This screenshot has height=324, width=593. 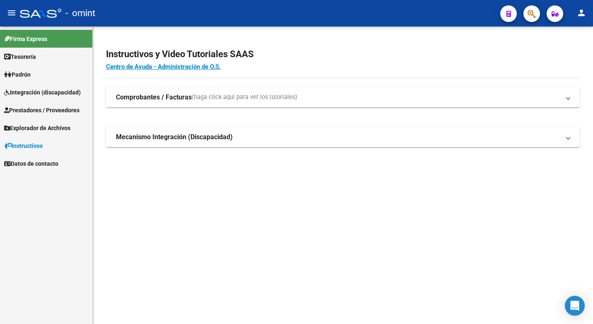 What do you see at coordinates (42, 110) in the screenshot?
I see `span: Prestadores / Proveedores` at bounding box center [42, 110].